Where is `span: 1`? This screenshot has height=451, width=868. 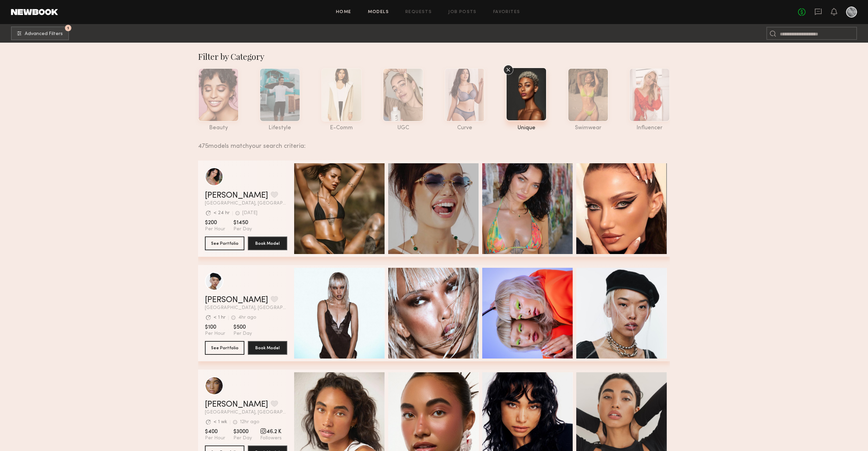 span: 1 is located at coordinates (68, 28).